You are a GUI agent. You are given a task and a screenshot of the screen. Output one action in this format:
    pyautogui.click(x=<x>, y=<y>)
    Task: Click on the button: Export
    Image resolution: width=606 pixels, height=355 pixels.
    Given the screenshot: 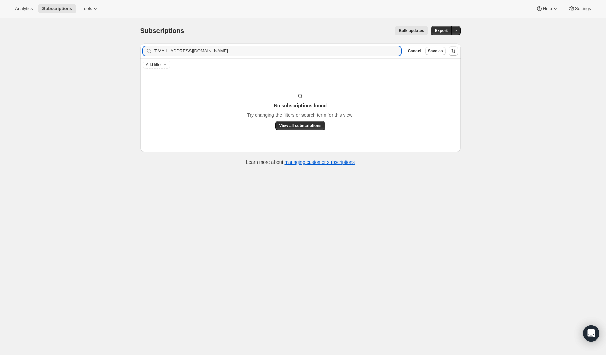 What is the action you would take?
    pyautogui.click(x=441, y=31)
    